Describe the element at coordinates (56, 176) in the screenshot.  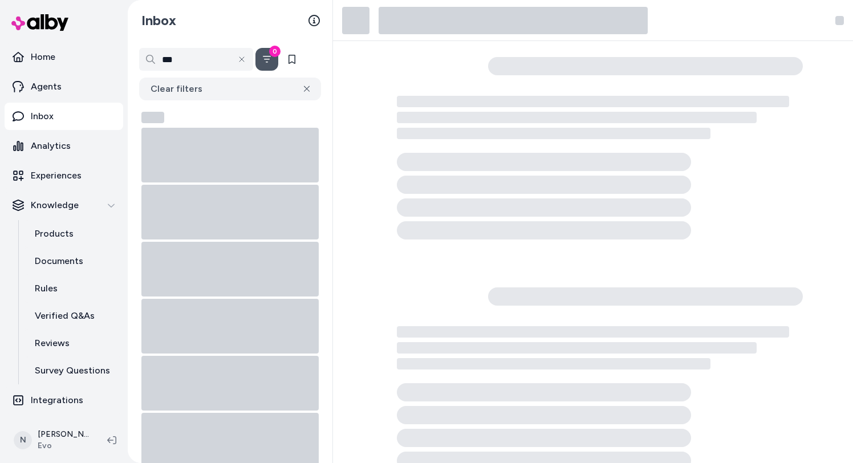
I see `p: Experiences` at that location.